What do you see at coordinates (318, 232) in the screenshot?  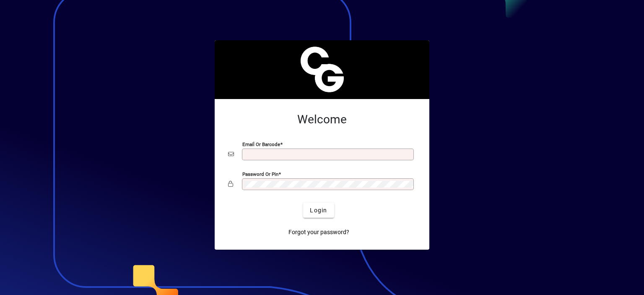 I see `a: Forgot your password?` at bounding box center [318, 232].